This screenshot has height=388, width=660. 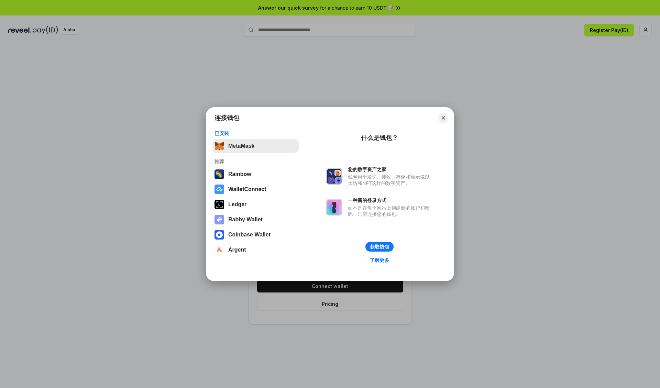 What do you see at coordinates (237, 250) in the screenshot?
I see `div: Argent` at bounding box center [237, 250].